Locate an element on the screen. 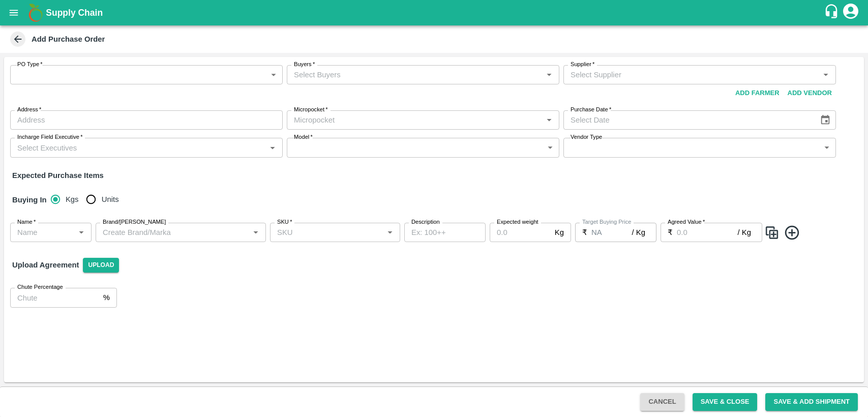 Image resolution: width=868 pixels, height=417 pixels. label: Name is located at coordinates (26, 223).